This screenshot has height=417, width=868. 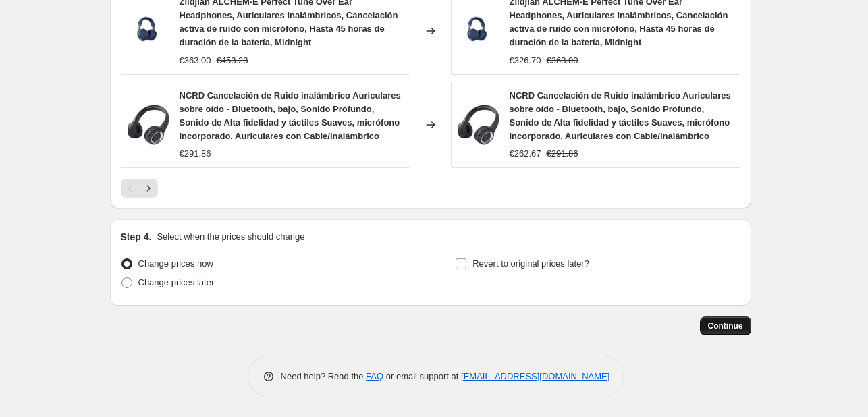 I want to click on button: Continue, so click(x=726, y=326).